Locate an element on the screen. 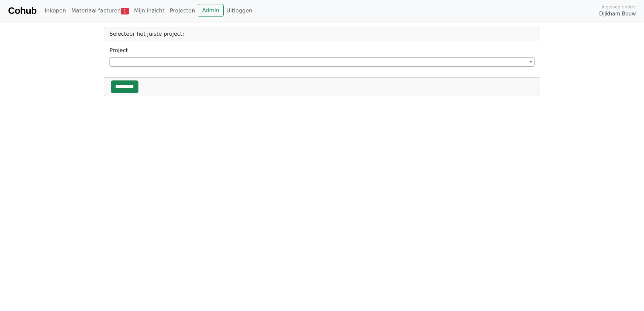  a: Inkopen is located at coordinates (55, 11).